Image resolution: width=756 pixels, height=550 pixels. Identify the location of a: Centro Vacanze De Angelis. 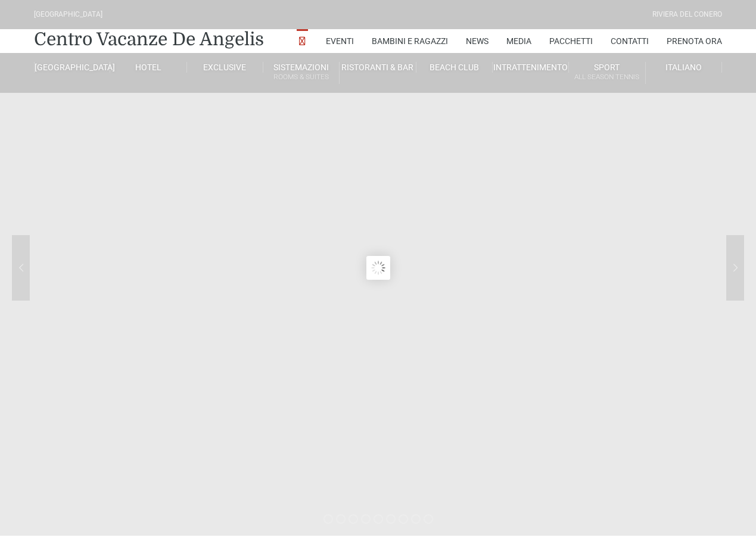
(149, 39).